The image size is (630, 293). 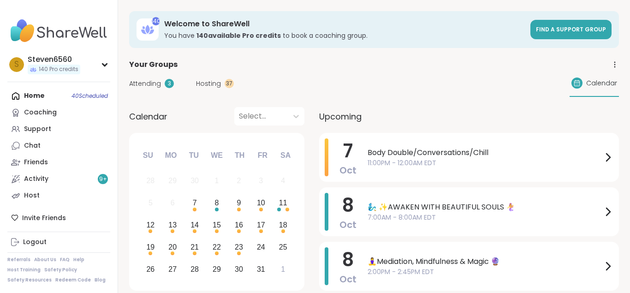 I want to click on div: month 2025-10, so click(x=216, y=225).